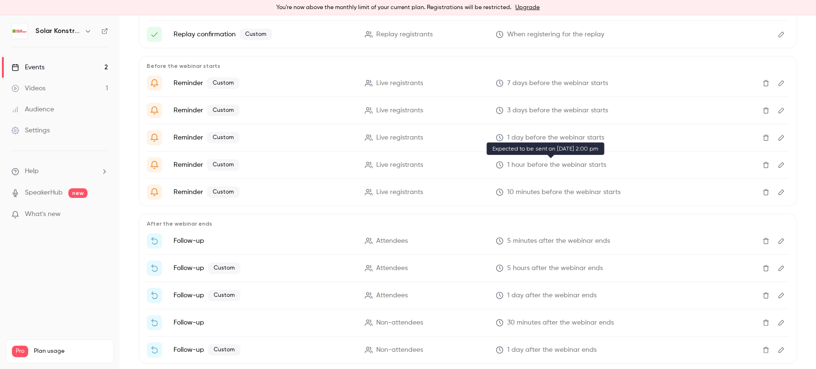 Image resolution: width=816 pixels, height=369 pixels. What do you see at coordinates (468, 241) in the screenshot?
I see `li: Időpontfoglalás kizárólag a Webinár résztvevőknek` at bounding box center [468, 241].